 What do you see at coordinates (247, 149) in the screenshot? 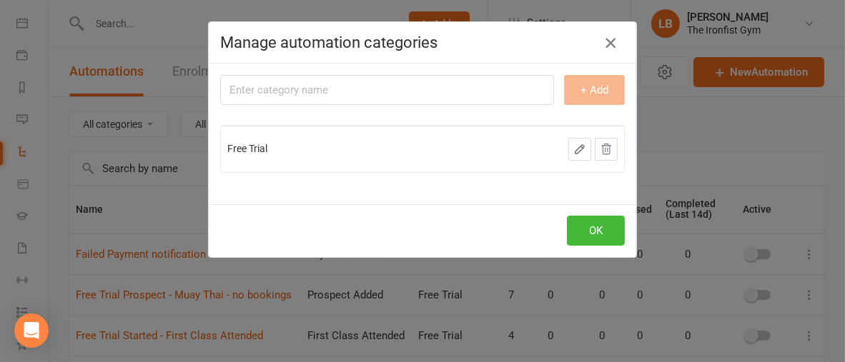
I see `span: Free Trial` at bounding box center [247, 149].